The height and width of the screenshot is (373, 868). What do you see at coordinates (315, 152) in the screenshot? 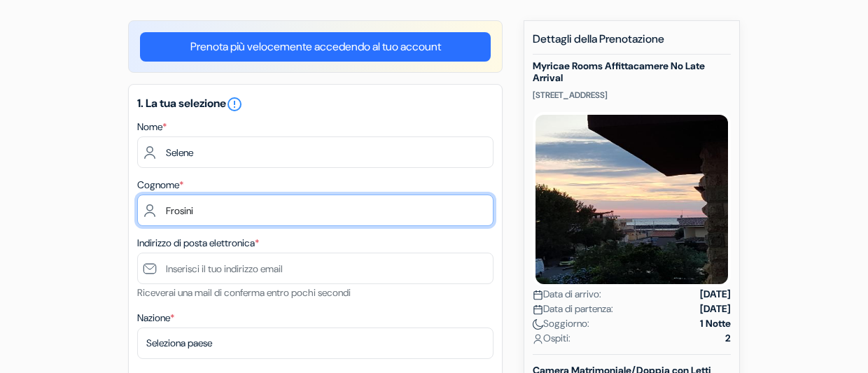
I see `input: Inserisci il nome` at bounding box center [315, 152].